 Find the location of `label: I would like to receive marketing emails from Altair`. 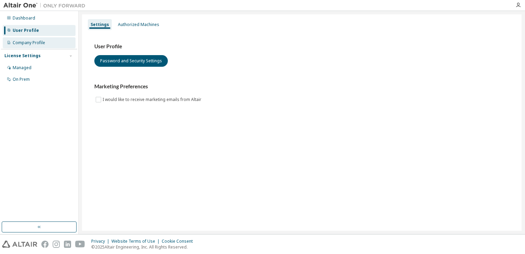

label: I would like to receive marketing emails from Altair is located at coordinates (153, 100).